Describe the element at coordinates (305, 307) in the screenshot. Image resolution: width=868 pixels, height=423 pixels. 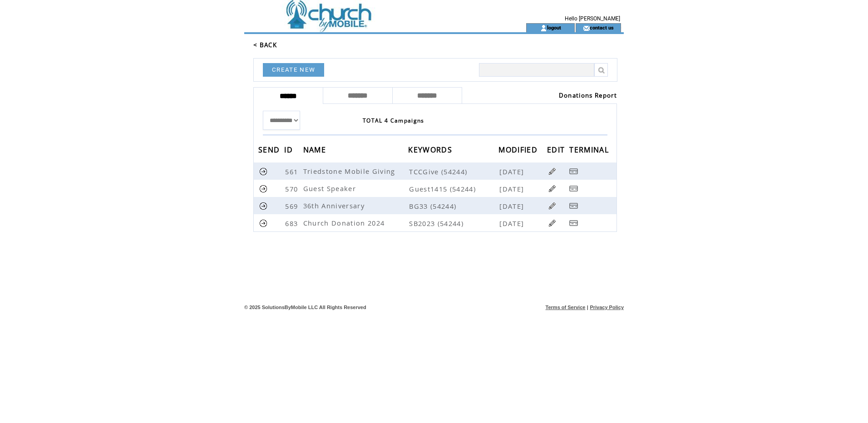
I see `span: © 2025 SolutionsByMobile LLC All Rights Reserved` at that location.